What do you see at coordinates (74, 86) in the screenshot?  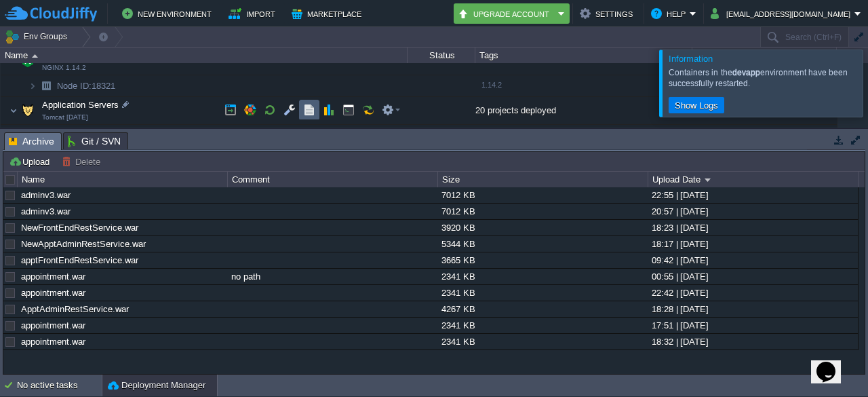 I see `span: Node ID:` at bounding box center [74, 86].